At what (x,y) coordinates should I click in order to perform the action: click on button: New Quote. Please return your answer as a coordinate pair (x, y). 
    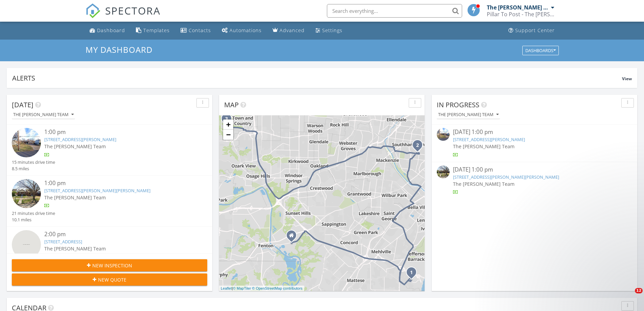
    Looking at the image, I should click on (110, 279).